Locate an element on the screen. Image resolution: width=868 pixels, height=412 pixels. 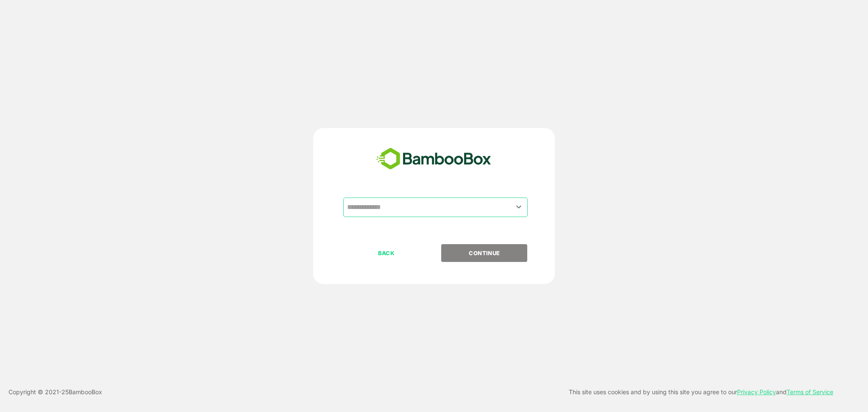
img: bamboobox is located at coordinates (434, 159).